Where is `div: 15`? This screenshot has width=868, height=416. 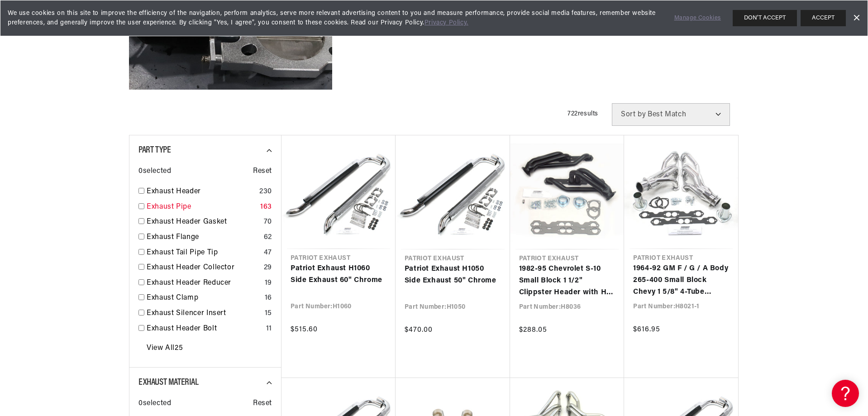
div: 15 is located at coordinates (268, 314).